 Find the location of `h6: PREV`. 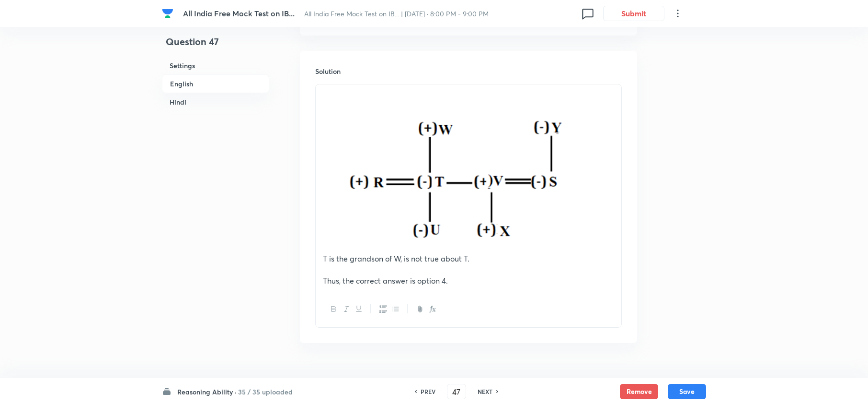

h6: PREV is located at coordinates (428, 391).